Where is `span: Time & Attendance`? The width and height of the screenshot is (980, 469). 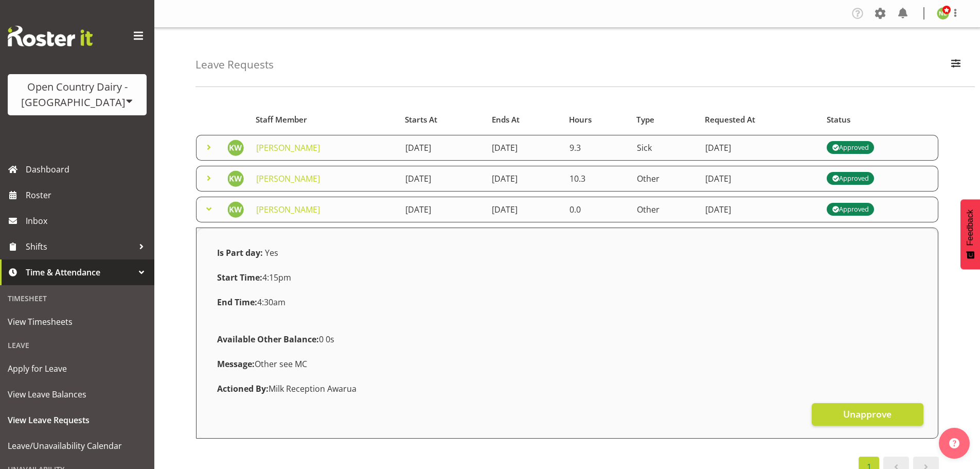
span: Time & Attendance is located at coordinates (79, 272).